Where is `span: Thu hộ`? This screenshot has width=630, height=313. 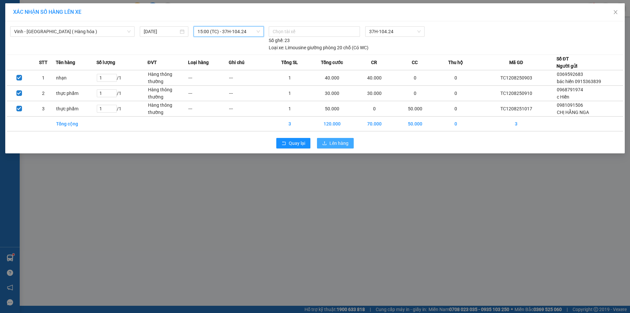 span: Thu hộ is located at coordinates (455, 62).